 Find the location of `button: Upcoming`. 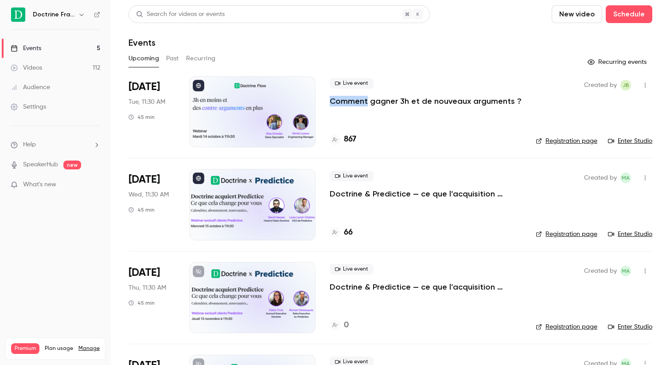

button: Upcoming is located at coordinates (144, 59).